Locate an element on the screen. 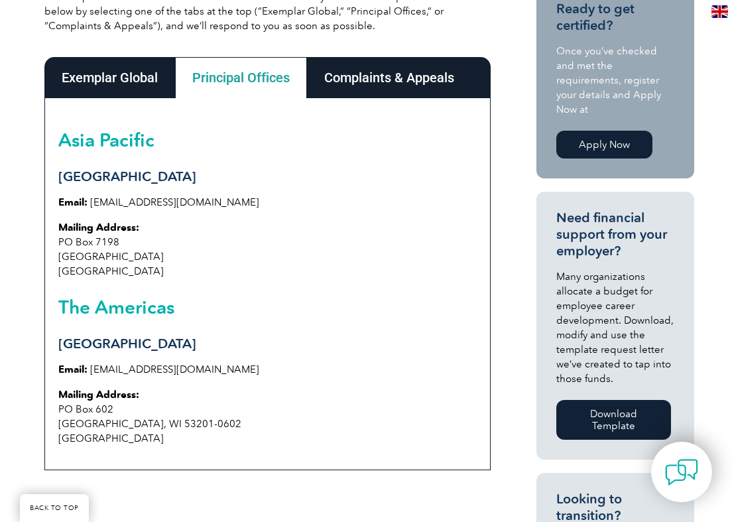  div: Exemplar Global is located at coordinates (109, 78).